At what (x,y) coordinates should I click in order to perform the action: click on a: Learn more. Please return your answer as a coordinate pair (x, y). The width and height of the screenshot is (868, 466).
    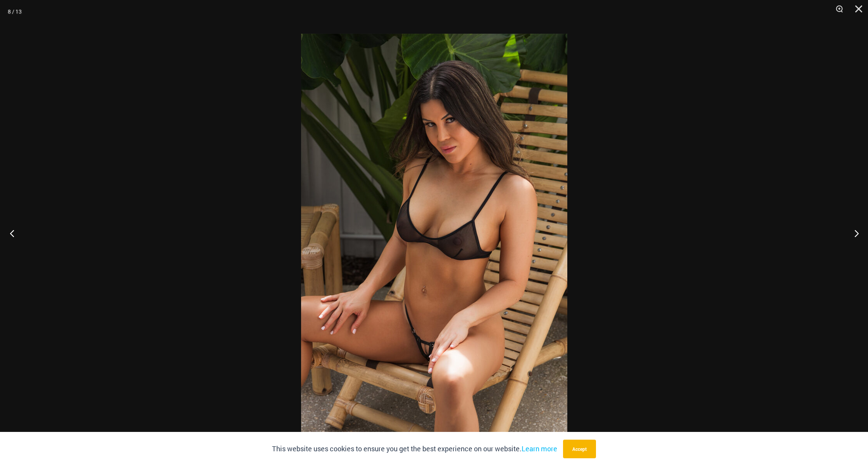
    Looking at the image, I should click on (540, 449).